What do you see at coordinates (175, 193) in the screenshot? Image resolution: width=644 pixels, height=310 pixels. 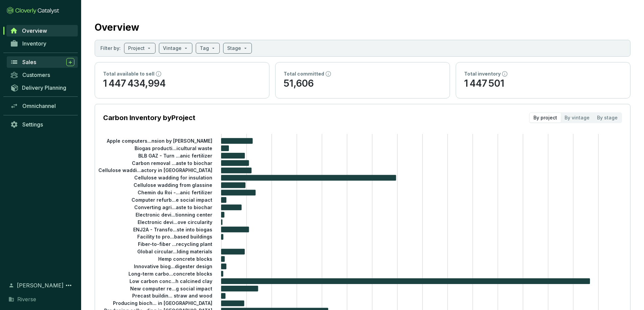 I see `tspan: Chemin du Roi -...anic fertilizer` at bounding box center [175, 193].